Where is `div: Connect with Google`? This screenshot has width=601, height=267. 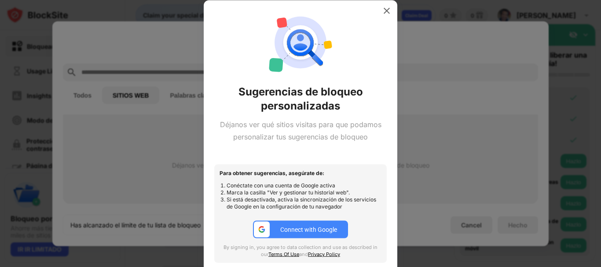
div: Connect with Google is located at coordinates (309, 230).